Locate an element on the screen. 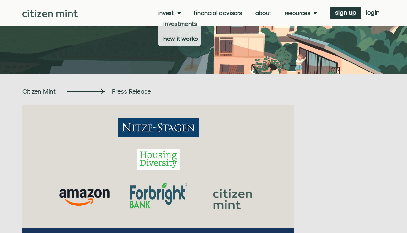  nav: Menu is located at coordinates (238, 13).